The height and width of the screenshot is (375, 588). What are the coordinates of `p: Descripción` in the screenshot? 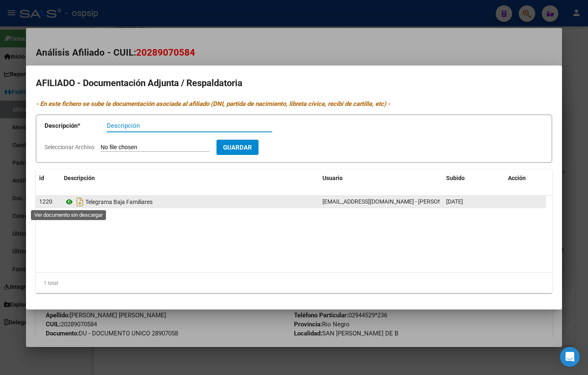 It's located at (76, 126).